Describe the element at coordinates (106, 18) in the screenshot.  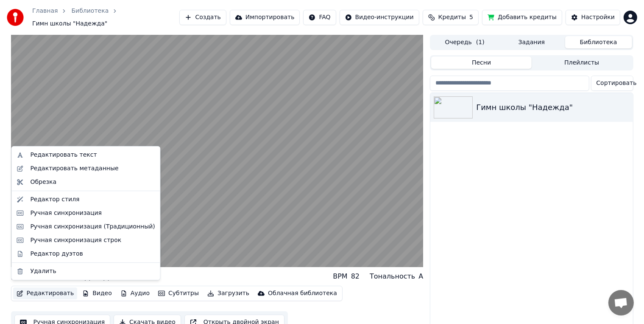
I see `nav: breadcrumb` at that location.